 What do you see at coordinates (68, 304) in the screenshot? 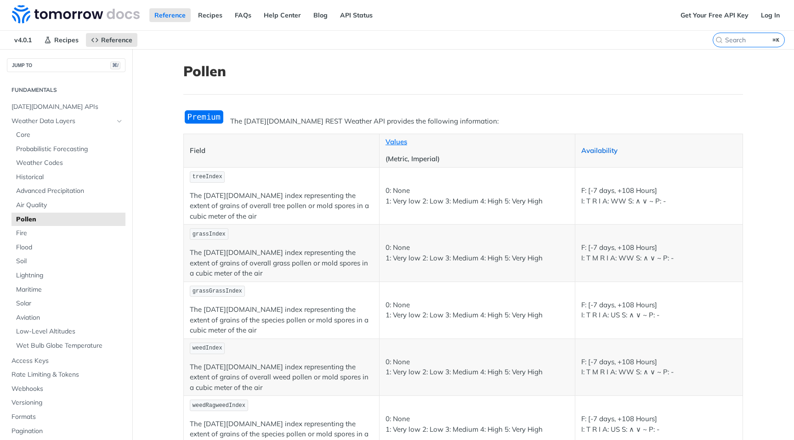
I see `a: Solar` at bounding box center [68, 304].